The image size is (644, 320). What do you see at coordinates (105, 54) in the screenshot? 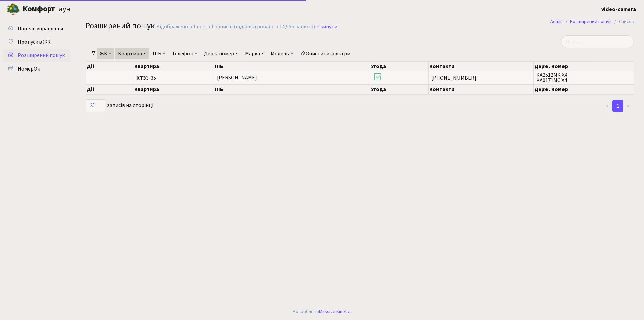
I see `a: ЖК` at bounding box center [105, 54].